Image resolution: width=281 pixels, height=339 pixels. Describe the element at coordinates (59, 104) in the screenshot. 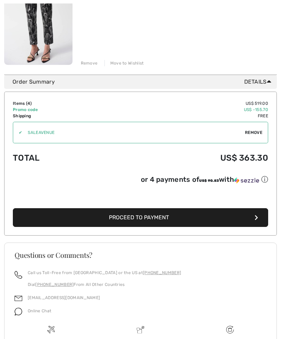

I see `td: Items ( )` at that location.